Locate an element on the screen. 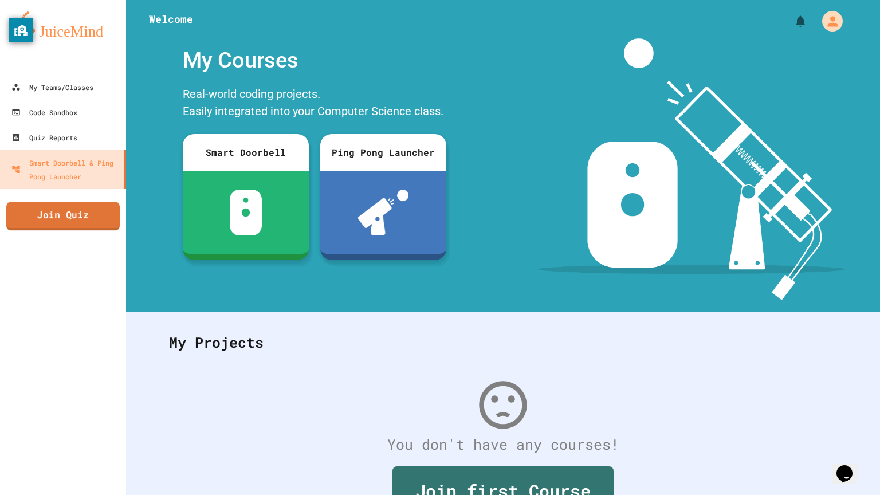  div: My Account is located at coordinates (828, 21).